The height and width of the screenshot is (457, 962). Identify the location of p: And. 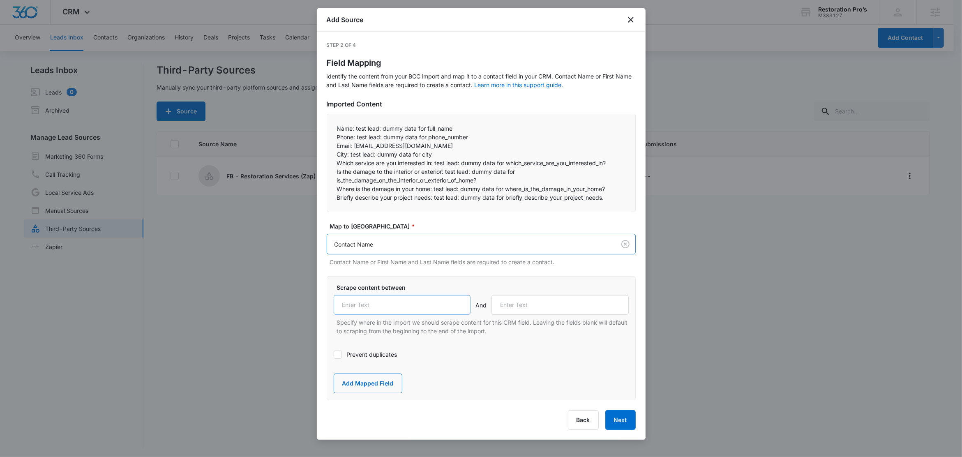
(481, 305).